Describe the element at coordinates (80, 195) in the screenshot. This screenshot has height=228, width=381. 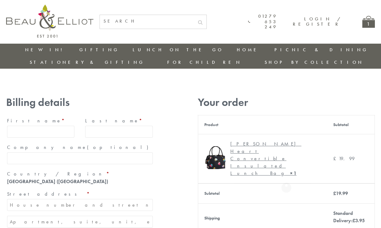
I see `label: Street address` at that location.